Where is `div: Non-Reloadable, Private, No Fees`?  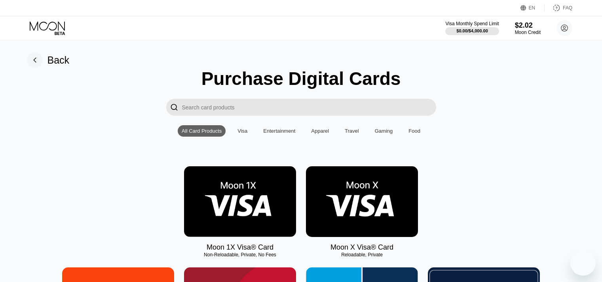 div: Non-Reloadable, Private, No Fees is located at coordinates (240, 255).